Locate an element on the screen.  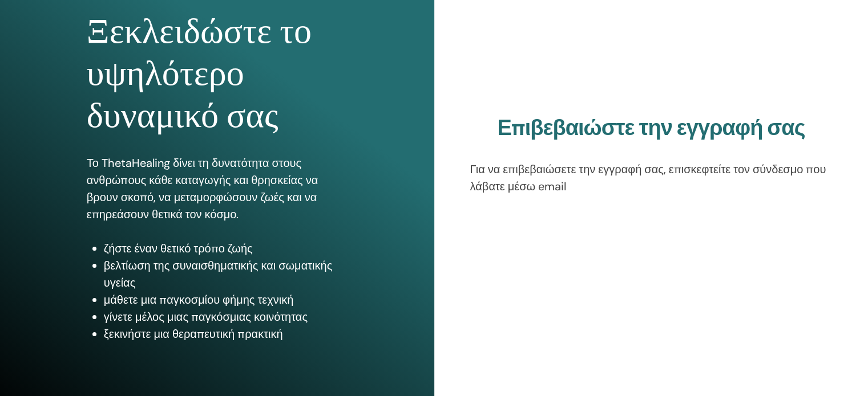
p: Το ThetaHealing δίνει τη δυνατότητα στους ανθρώπους κάθε καταγωγής και θρησκείας να βρουν σκοπό, ... is located at coordinates (217, 189).